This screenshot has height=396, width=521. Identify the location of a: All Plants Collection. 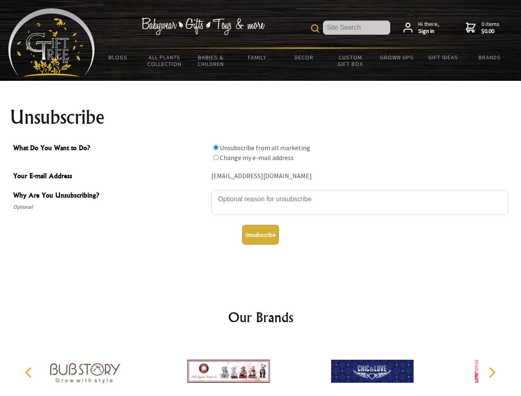
(165, 61).